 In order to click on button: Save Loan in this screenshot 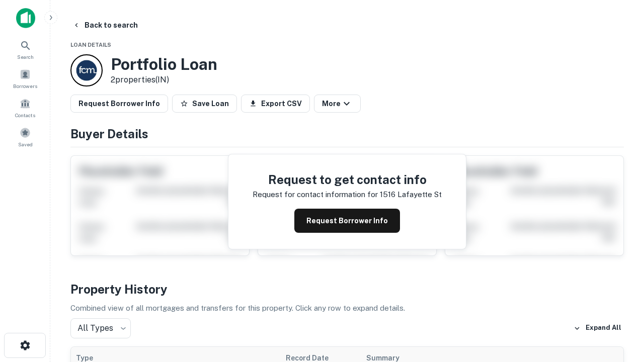, I will do `click(204, 104)`.